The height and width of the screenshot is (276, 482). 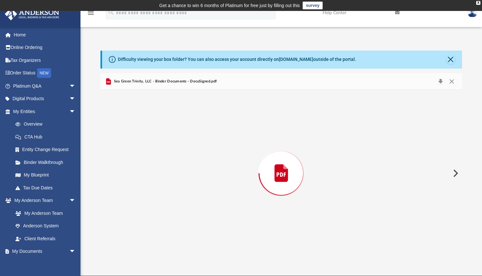 I want to click on a: Anderson System, so click(x=45, y=226).